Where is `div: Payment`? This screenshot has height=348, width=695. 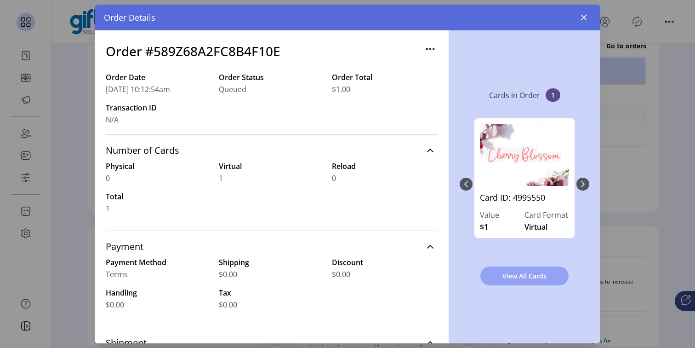
div: Payment is located at coordinates (272, 289).